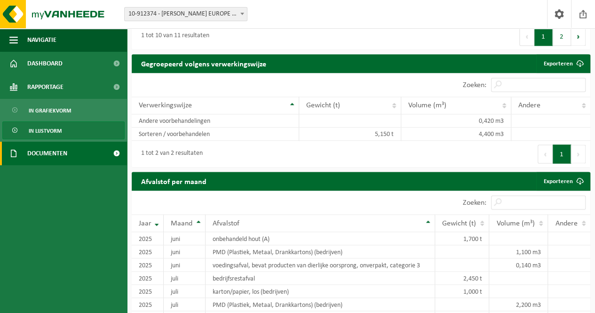 This screenshot has height=313, width=595. What do you see at coordinates (518, 304) in the screenshot?
I see `td: 2,200 m3` at bounding box center [518, 304].